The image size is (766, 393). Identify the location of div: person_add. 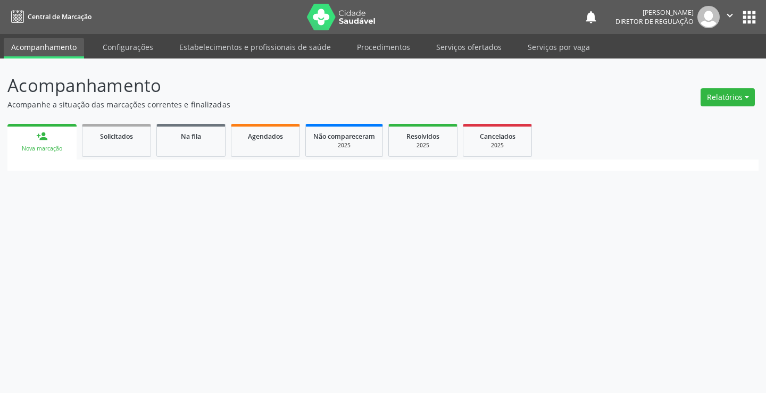
(42, 136).